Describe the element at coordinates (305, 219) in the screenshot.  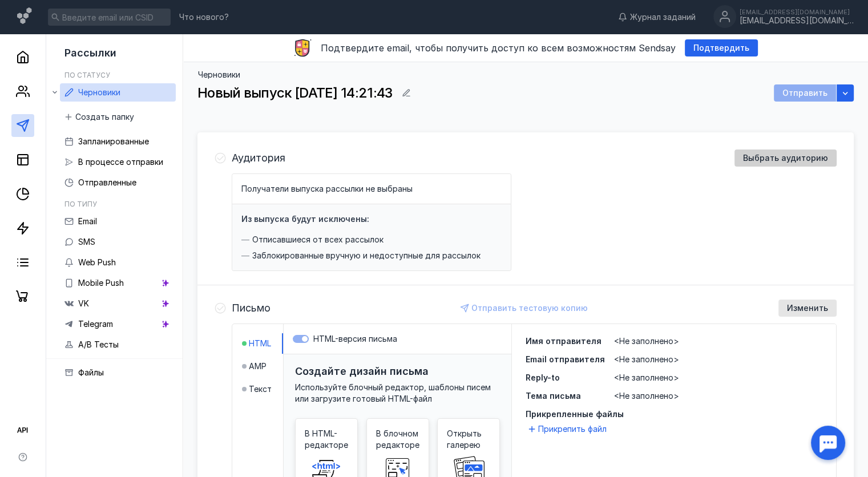
I see `h4: Из выпуска будут исключены:` at that location.